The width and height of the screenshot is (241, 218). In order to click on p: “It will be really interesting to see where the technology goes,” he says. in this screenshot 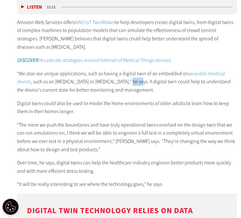, I will do `click(127, 185)`.